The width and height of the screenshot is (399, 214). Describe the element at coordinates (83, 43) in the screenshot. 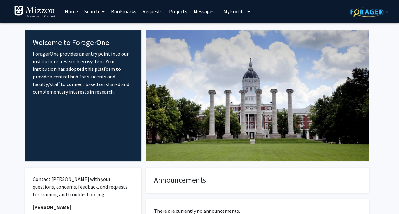

I see `h4: Welcome to ForagerOne` at that location.